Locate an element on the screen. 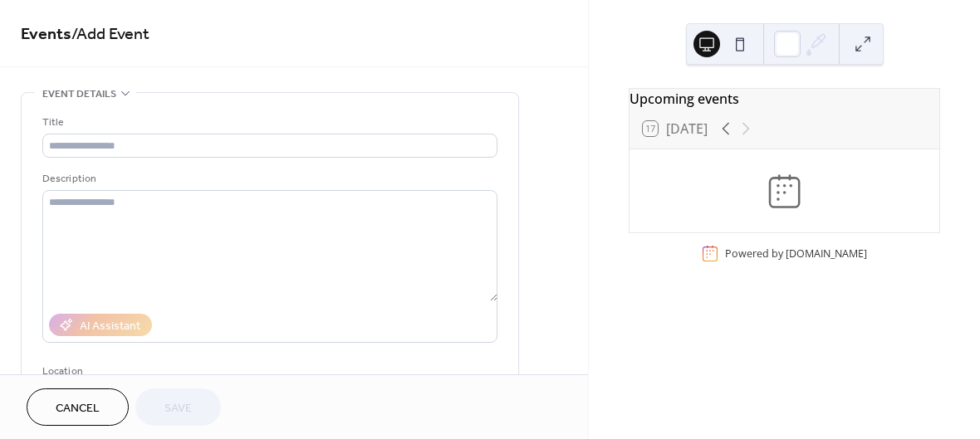 Image resolution: width=980 pixels, height=439 pixels. div: Description is located at coordinates (269, 178).